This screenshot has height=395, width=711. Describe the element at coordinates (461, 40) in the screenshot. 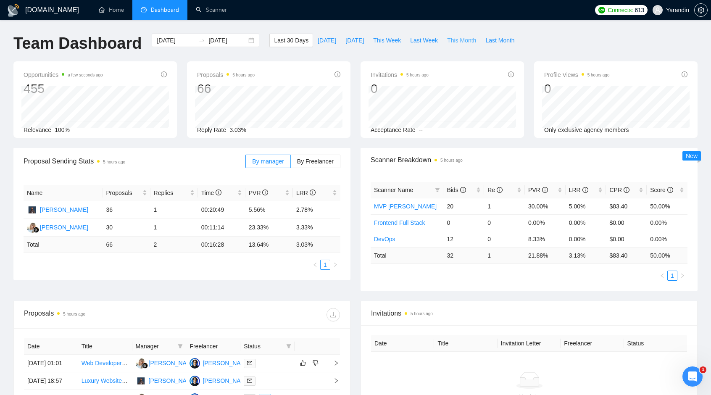

I see `button: This Month` at that location.